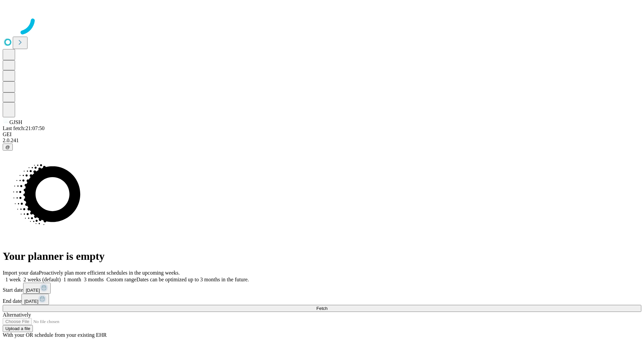 The height and width of the screenshot is (363, 644). Describe the element at coordinates (322, 256) in the screenshot. I see `h1: Your planner is empty` at that location.